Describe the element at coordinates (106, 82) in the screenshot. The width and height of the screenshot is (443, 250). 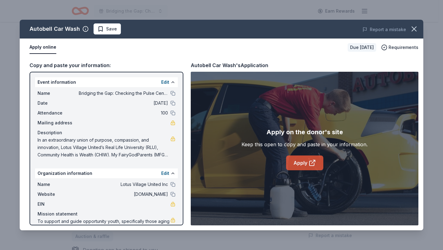
I see `div: Event information` at that location.